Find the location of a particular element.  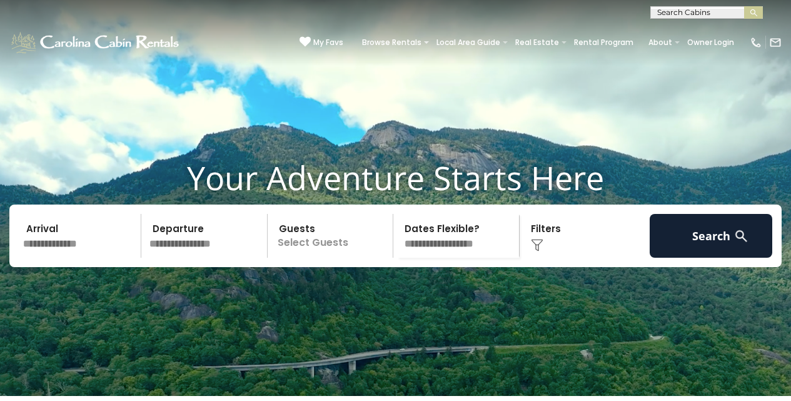

img: search-regular-white.png is located at coordinates (741, 236).